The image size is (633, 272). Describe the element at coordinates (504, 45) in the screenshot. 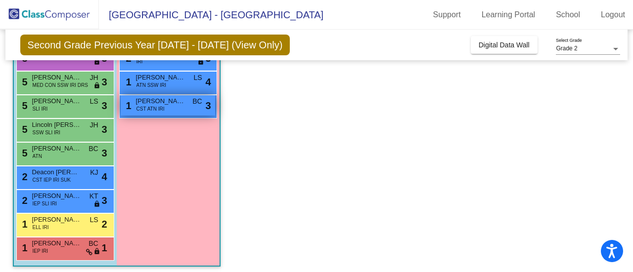

I see `button: Digital Data Wall` at that location.